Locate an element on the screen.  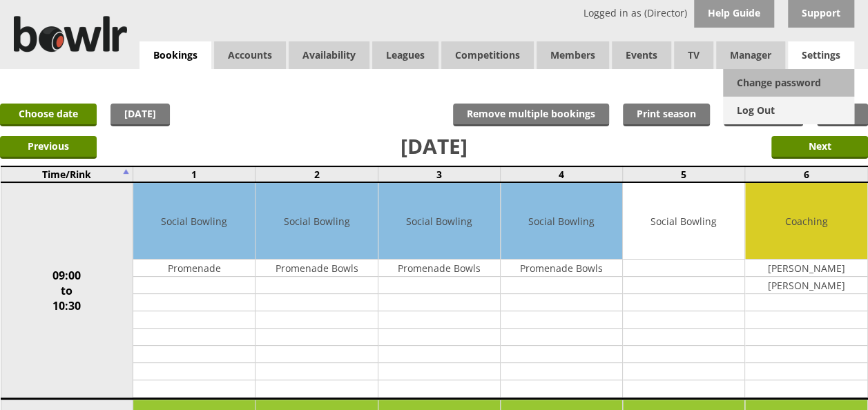
a: Events is located at coordinates (641, 56).